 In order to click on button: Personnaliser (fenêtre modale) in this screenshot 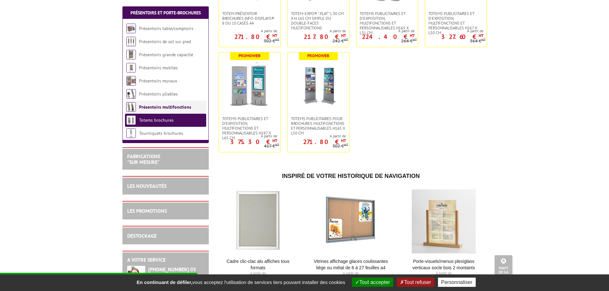, I will do `click(457, 282)`.